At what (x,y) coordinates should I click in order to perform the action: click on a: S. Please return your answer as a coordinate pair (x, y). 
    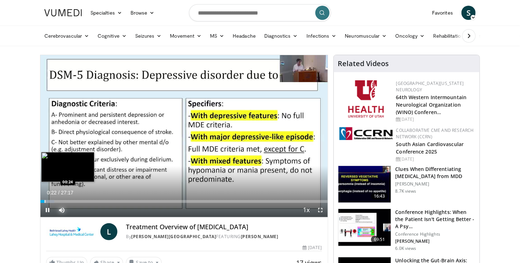
    Looking at the image, I should click on (469, 13).